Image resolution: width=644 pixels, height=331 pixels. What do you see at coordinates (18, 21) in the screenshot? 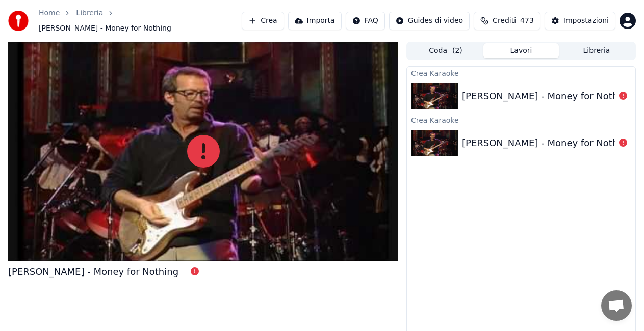
I see `img: youka` at bounding box center [18, 21].